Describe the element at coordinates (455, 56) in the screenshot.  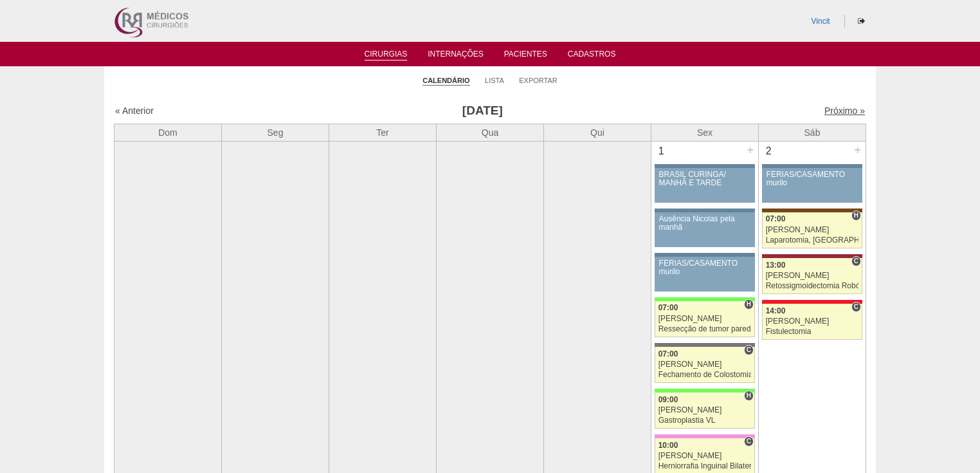
I see `a: Internações` at that location.